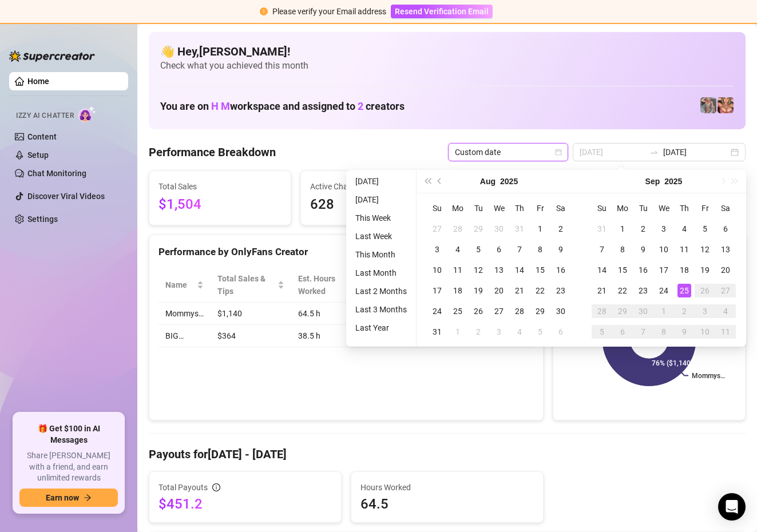 The image size is (757, 532). Describe the element at coordinates (519, 229) in the screenshot. I see `td: 2025-07-31` at that location.